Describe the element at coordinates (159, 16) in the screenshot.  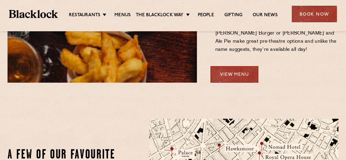
I see `a: The Blacklock Way` at that location.